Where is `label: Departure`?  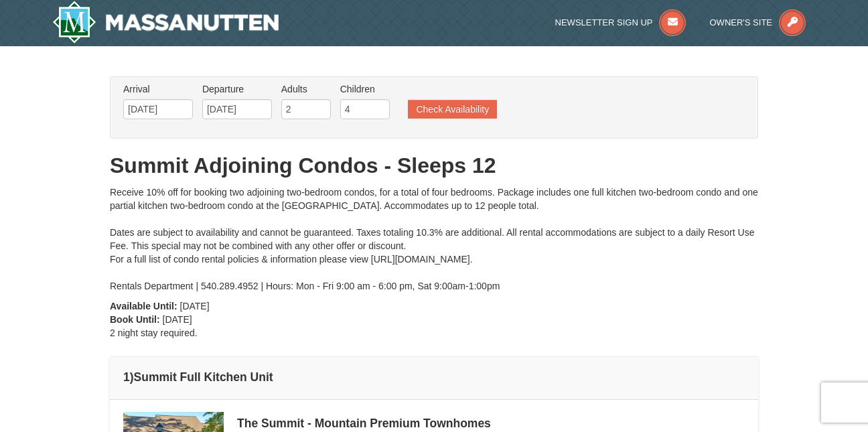 label: Departure is located at coordinates (237, 89).